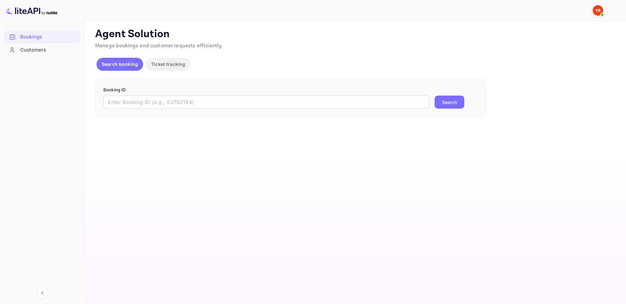  I want to click on p: Agent Solution, so click(355, 34).